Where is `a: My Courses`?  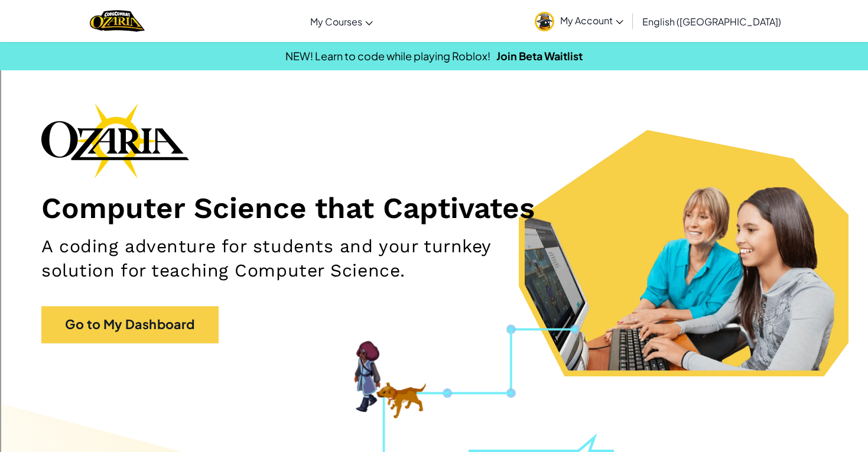
a: My Courses is located at coordinates (341, 21).